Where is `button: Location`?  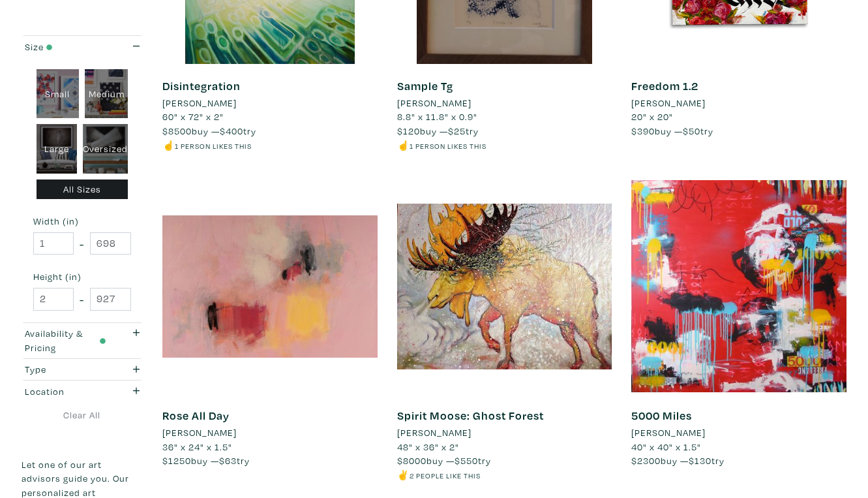
button: Location is located at coordinates (82, 391).